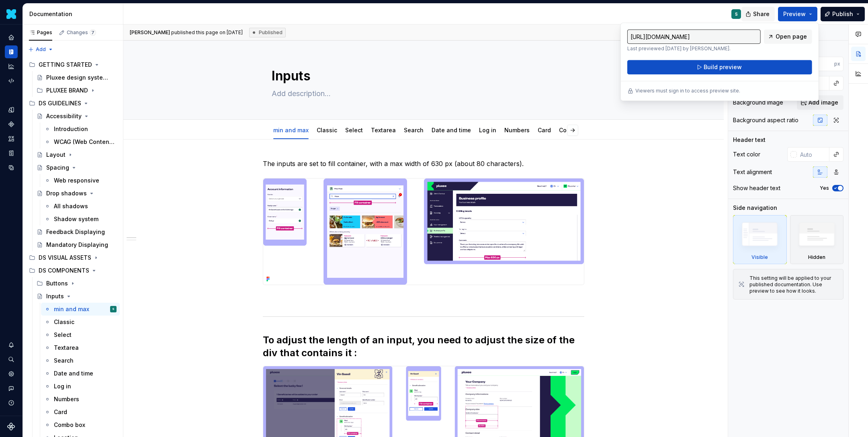 This screenshot has width=868, height=437. I want to click on button: Build preview, so click(720, 67).